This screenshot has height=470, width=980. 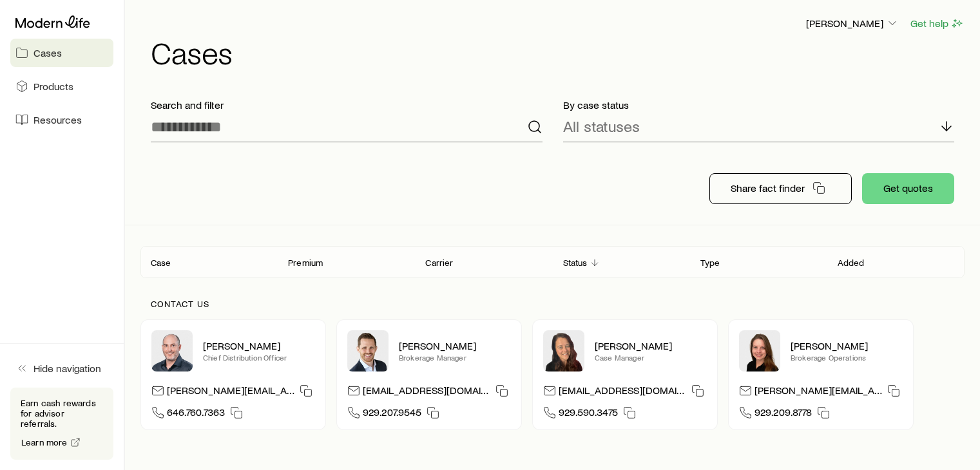 I want to click on p: Carrier, so click(x=439, y=263).